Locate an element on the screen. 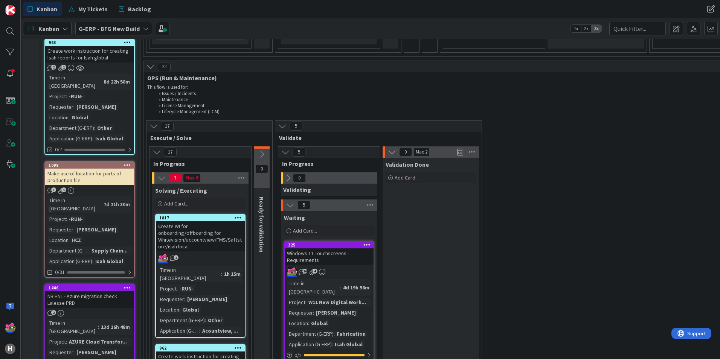 This screenshot has height=359, width=720. b: G-ERP - BFG New Build is located at coordinates (109, 29).